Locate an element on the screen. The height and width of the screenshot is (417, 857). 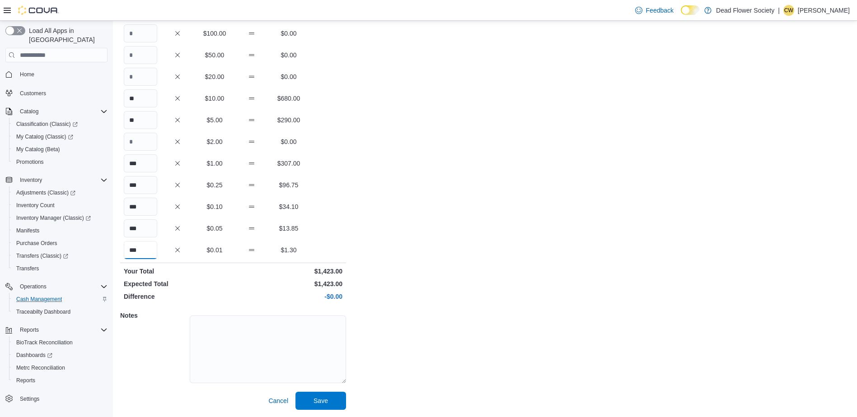
p: $307.00 is located at coordinates (289, 163).